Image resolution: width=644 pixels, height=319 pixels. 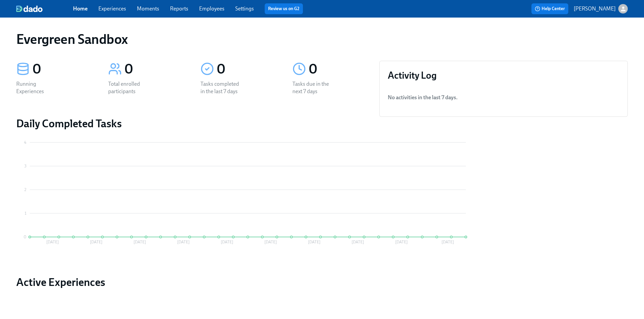 What do you see at coordinates (550, 9) in the screenshot?
I see `button: Help Center` at bounding box center [550, 9].